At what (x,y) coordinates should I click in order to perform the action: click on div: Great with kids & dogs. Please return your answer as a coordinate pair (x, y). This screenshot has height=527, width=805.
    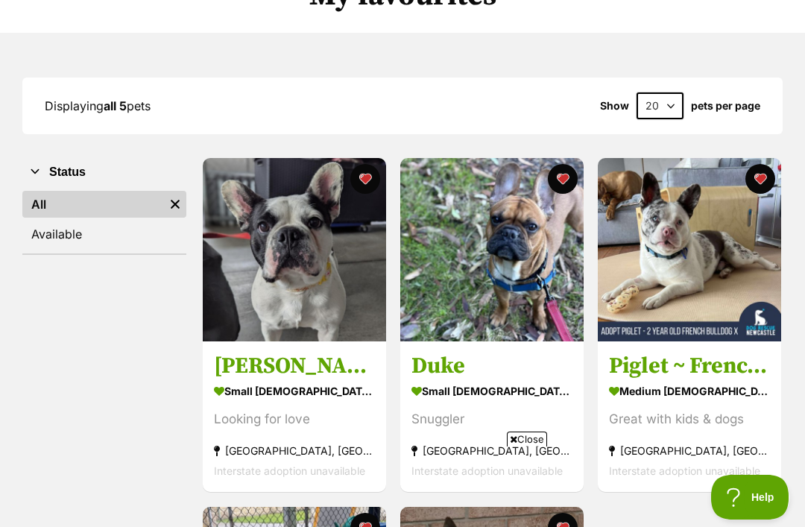
    Looking at the image, I should click on (689, 419).